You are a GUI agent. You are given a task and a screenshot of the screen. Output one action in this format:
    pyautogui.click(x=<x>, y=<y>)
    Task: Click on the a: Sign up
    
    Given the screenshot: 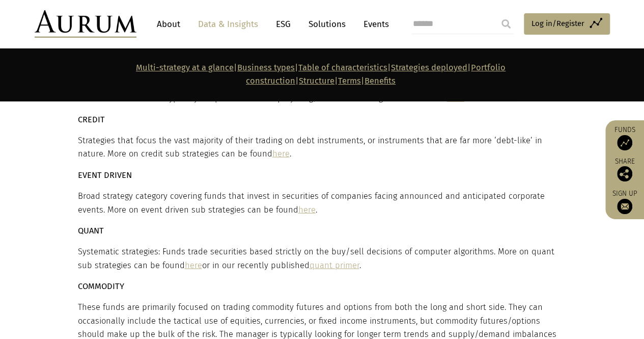 What is the action you would take?
    pyautogui.click(x=625, y=201)
    